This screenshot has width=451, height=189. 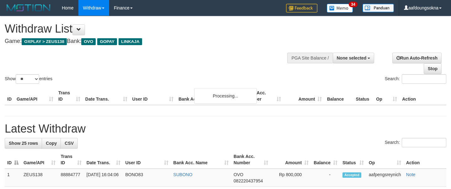 What do you see at coordinates (107, 42) in the screenshot?
I see `span: GOPAY` at bounding box center [107, 42].